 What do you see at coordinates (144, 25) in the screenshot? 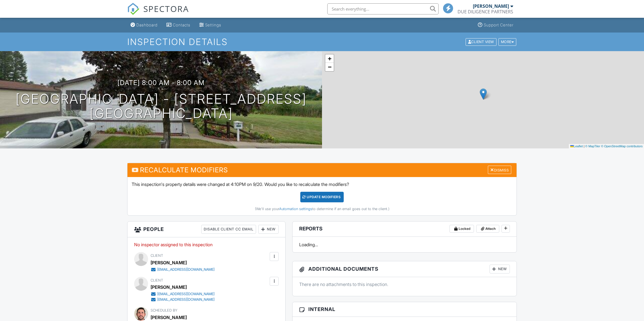
I see `a: Dashboard` at bounding box center [144, 25].